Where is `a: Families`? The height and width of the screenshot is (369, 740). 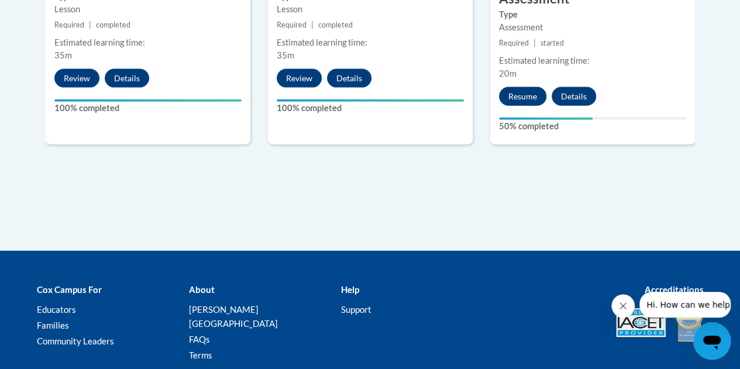 a: Families is located at coordinates (53, 325).